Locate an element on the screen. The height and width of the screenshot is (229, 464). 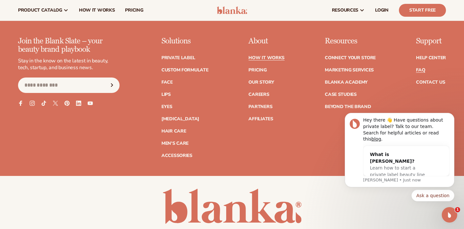
a: Accessories is located at coordinates (177, 156).